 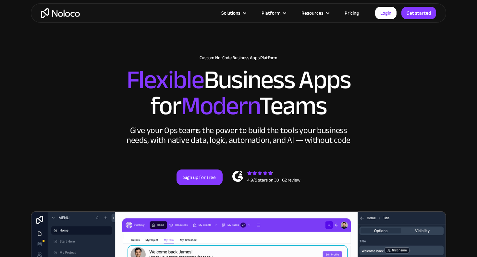 What do you see at coordinates (352, 13) in the screenshot?
I see `a: Pricing` at bounding box center [352, 13].